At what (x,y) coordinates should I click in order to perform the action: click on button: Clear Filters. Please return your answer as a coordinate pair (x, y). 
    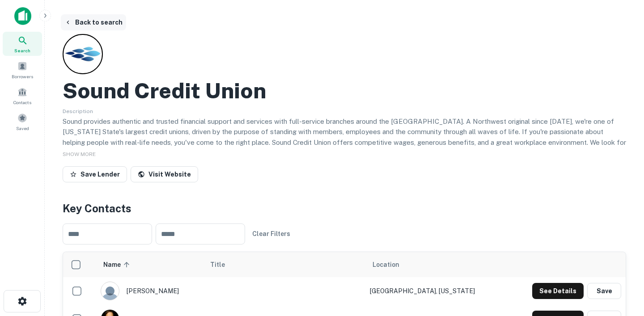
    Looking at the image, I should click on (271, 234).